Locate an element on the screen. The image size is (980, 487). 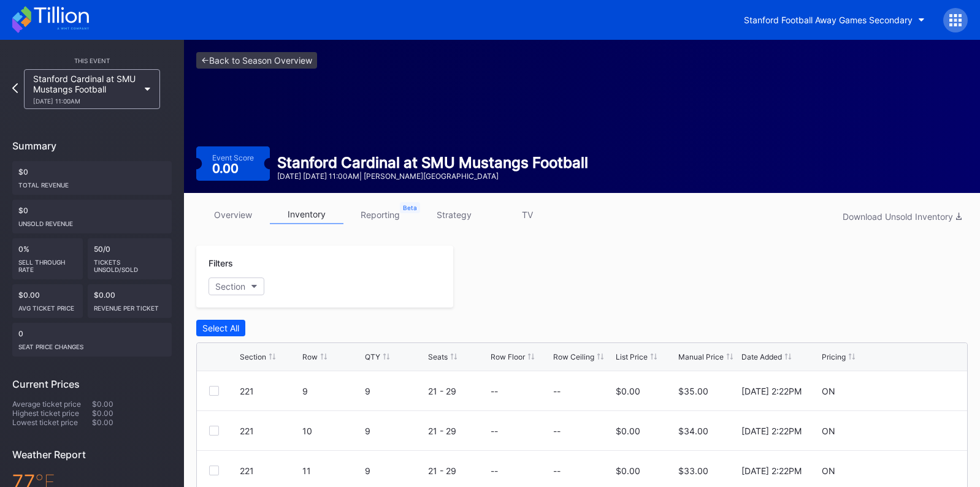
div: This Event is located at coordinates (92, 60).